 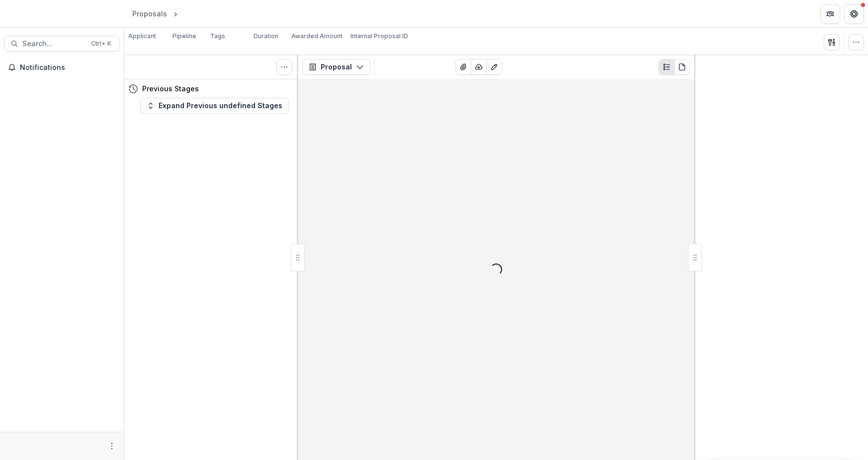 I want to click on a: Proposals, so click(x=150, y=13).